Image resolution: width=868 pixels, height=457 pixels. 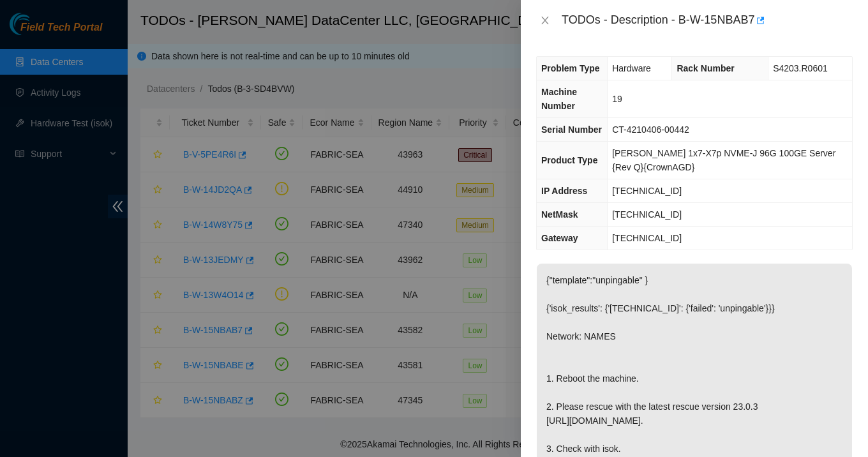 What do you see at coordinates (706, 68) in the screenshot?
I see `span: Rack Number` at bounding box center [706, 68].